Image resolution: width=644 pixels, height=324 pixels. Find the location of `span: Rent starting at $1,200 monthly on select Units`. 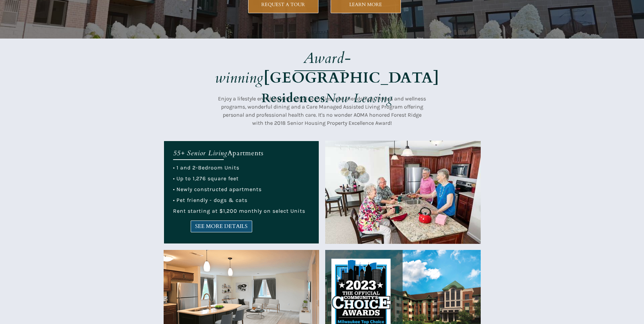

span: Rent starting at $1,200 monthly on select Units is located at coordinates (239, 210).